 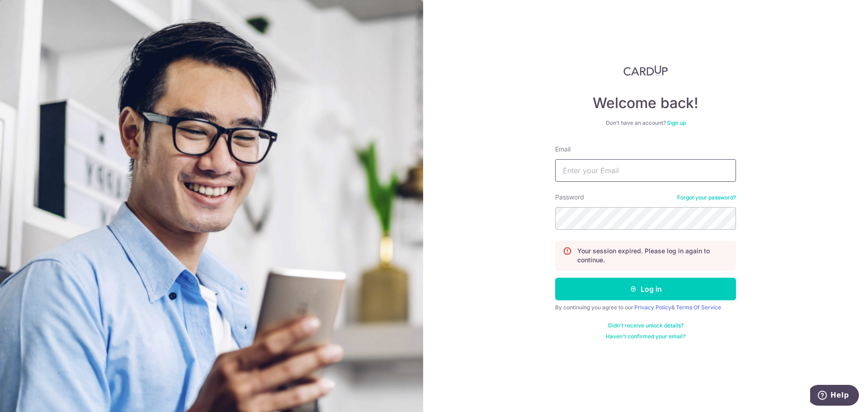 I want to click on label: Email, so click(x=563, y=150).